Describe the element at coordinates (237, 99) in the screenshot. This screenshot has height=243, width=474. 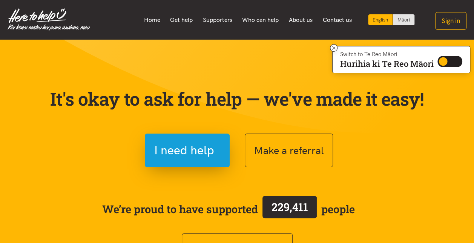
I see `p: It's okay to ask for help — we've made it easy!` at that location.